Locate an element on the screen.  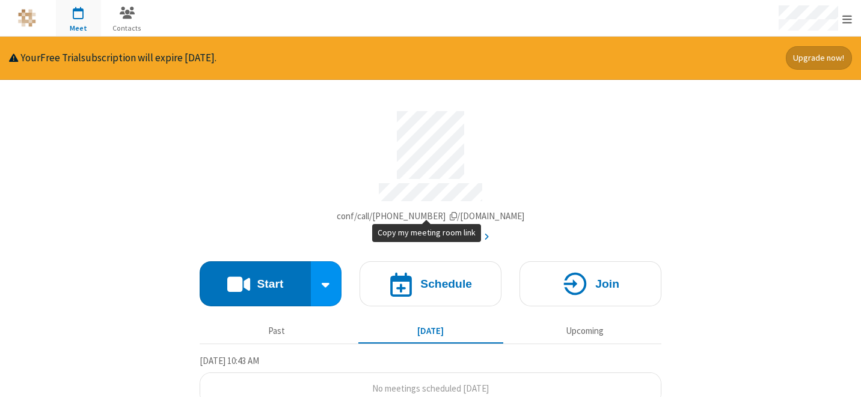
h4: Schedule is located at coordinates (446, 284).